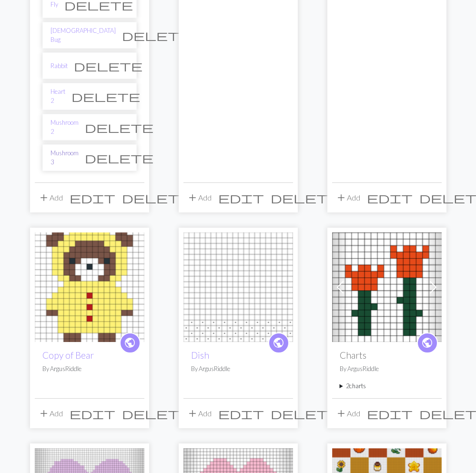  I want to click on img: Flower A, so click(387, 287).